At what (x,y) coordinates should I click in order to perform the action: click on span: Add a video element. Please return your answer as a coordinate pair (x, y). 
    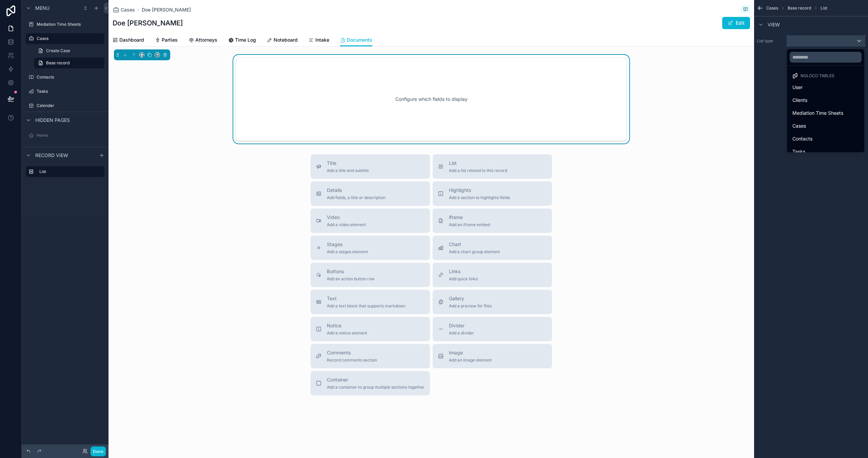
    Looking at the image, I should click on (346, 225).